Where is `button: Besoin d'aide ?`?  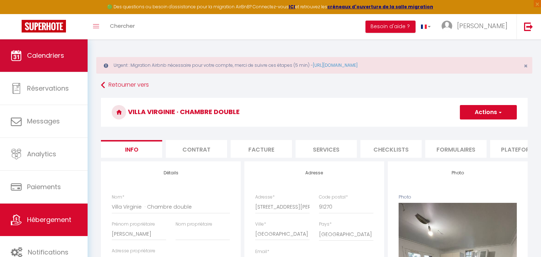 button: Besoin d'aide ? is located at coordinates (390, 27).